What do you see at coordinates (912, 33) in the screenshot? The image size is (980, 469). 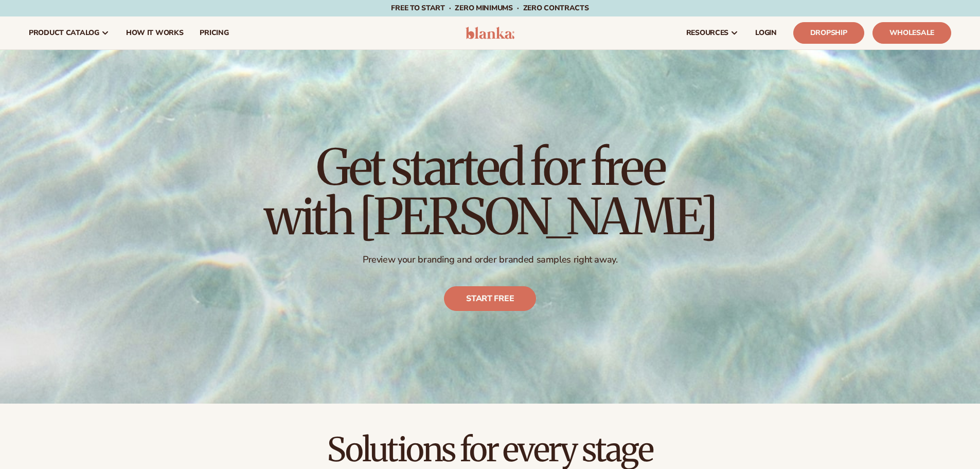 I see `a: Wholesale` at bounding box center [912, 33].